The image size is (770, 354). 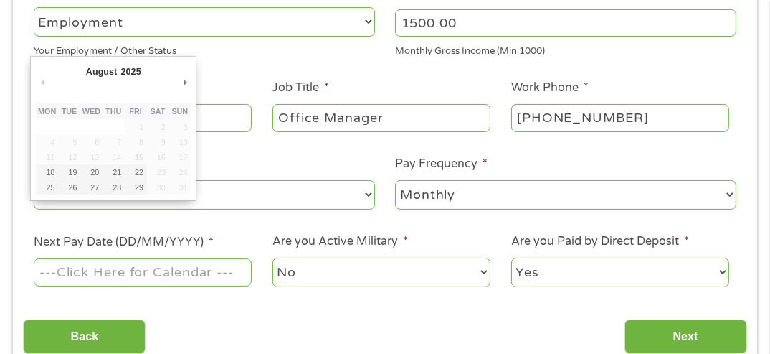 I want to click on abbr: Wednesday, so click(x=91, y=111).